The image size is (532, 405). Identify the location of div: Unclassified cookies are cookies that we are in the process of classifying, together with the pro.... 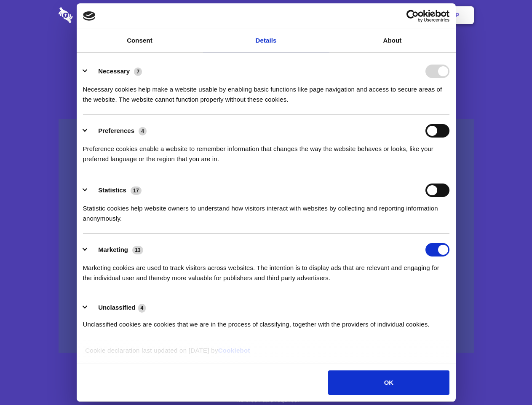
(266, 321).